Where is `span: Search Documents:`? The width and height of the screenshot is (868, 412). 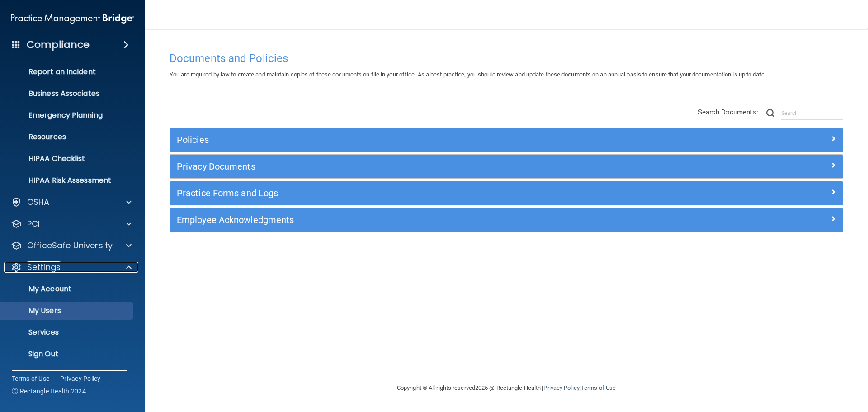
span: Search Documents: is located at coordinates (728, 112).